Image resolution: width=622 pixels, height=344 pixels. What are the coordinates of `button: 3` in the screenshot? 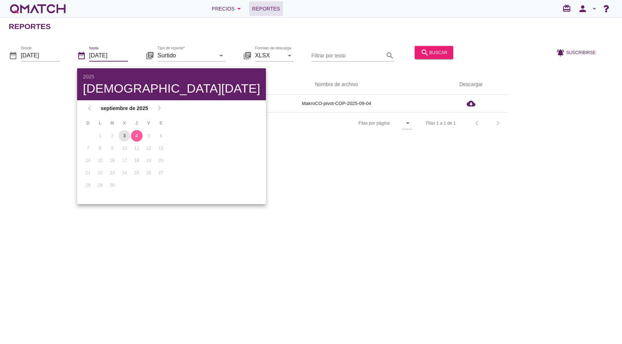 It's located at (124, 136).